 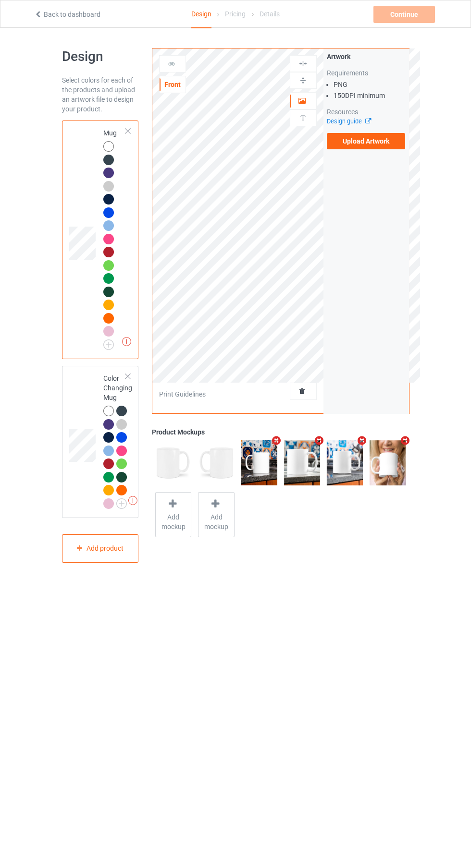 I want to click on a: Design guide, so click(x=348, y=121).